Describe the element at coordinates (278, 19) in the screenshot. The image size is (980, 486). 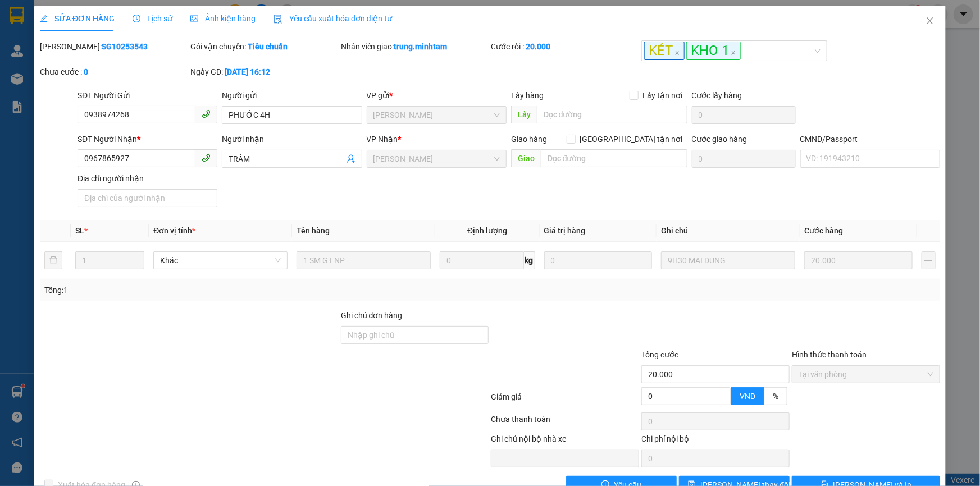
I see `img: icon` at that location.